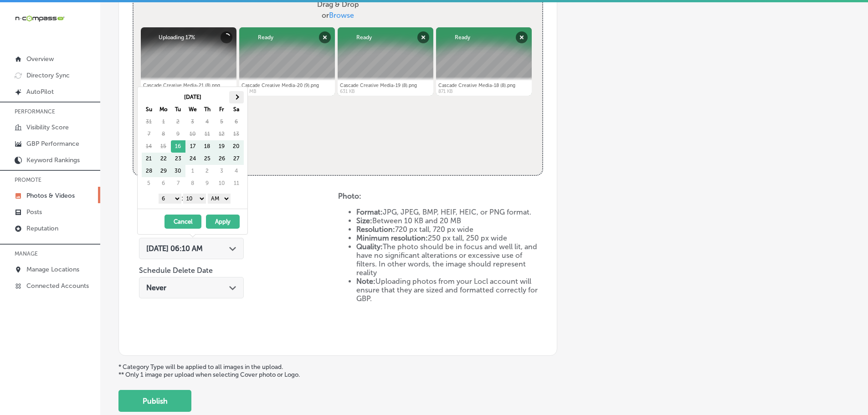 The width and height of the screenshot is (868, 415). What do you see at coordinates (392, 238) in the screenshot?
I see `strong: Minimum resolution:` at bounding box center [392, 238].